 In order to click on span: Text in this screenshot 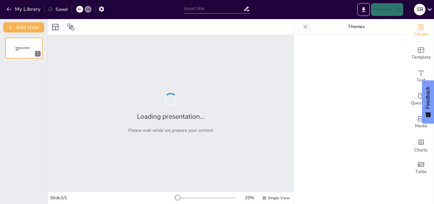, I will do `click(421, 80)`.